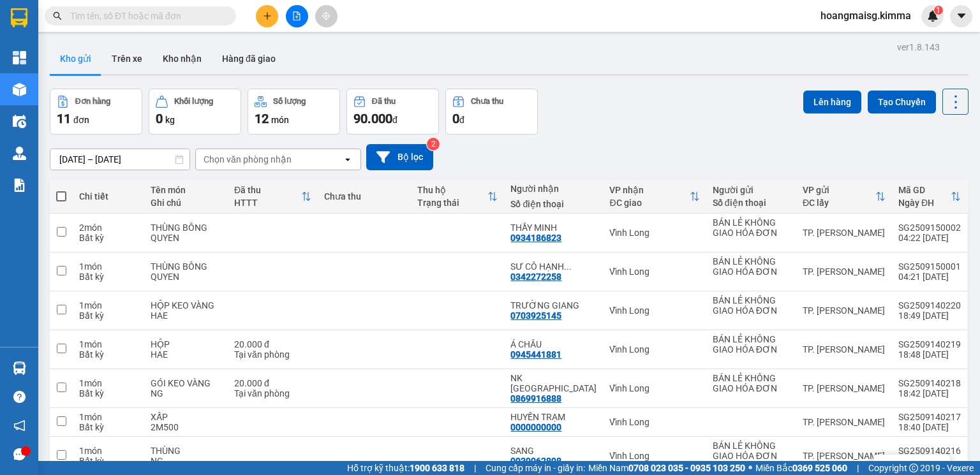 The width and height of the screenshot is (980, 475). Describe the element at coordinates (553, 227) in the screenshot. I see `div: THẦY MINH` at that location.